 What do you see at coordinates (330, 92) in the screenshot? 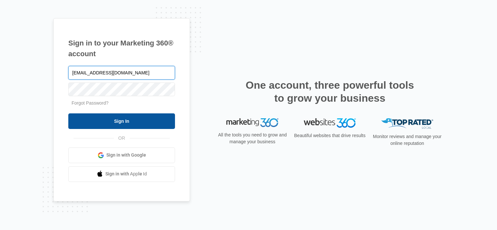
I see `h2: One account, three powerful tools to grow your business` at bounding box center [330, 92].